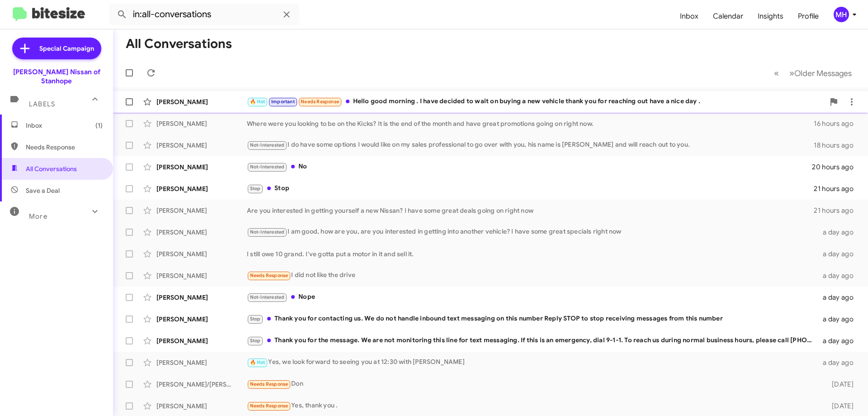  Describe the element at coordinates (99, 125) in the screenshot. I see `span: (1)` at that location.